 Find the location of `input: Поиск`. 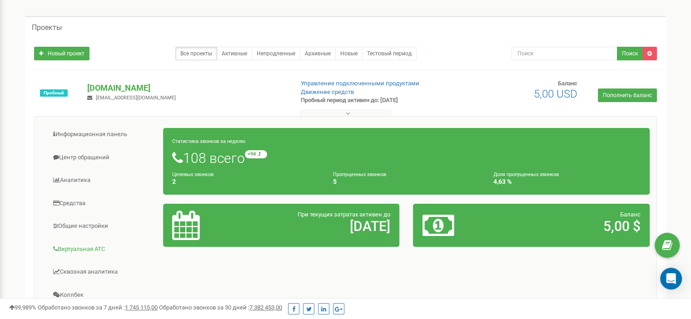

input: Поиск is located at coordinates (564, 54).